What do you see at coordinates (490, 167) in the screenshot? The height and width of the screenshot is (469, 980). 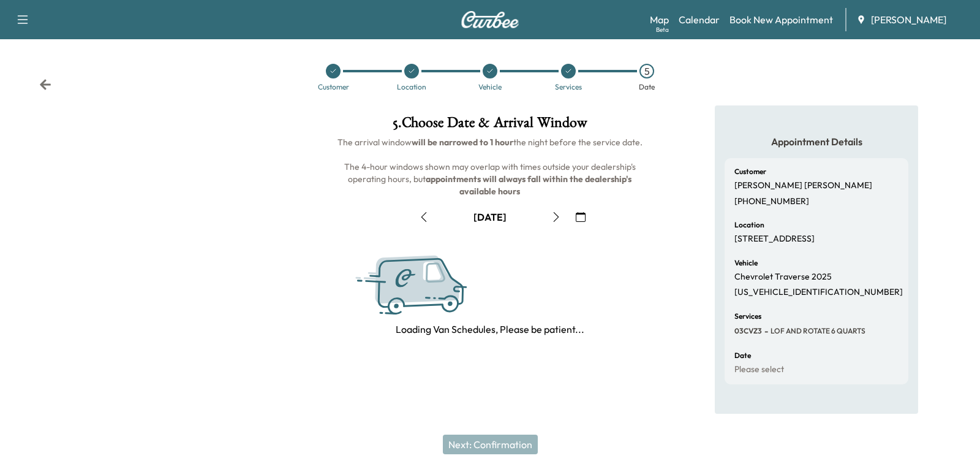 I see `span: The arrival window the night before the service date. The 4-hour windows shown may overlap with t...` at bounding box center [490, 167].